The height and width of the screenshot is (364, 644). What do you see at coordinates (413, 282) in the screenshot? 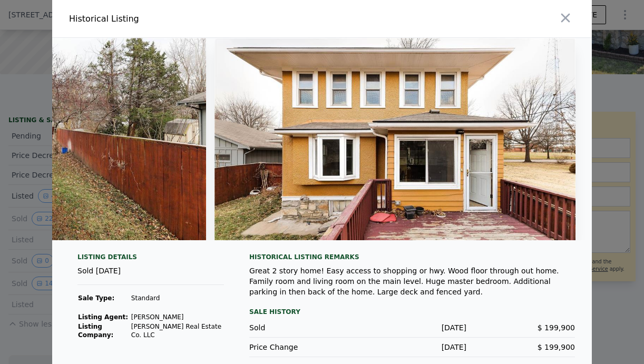
I see `div: Great 2 story home! Easy access to shopping or hwy. Wood floor through out home. Family room and ...` at bounding box center [413, 282].